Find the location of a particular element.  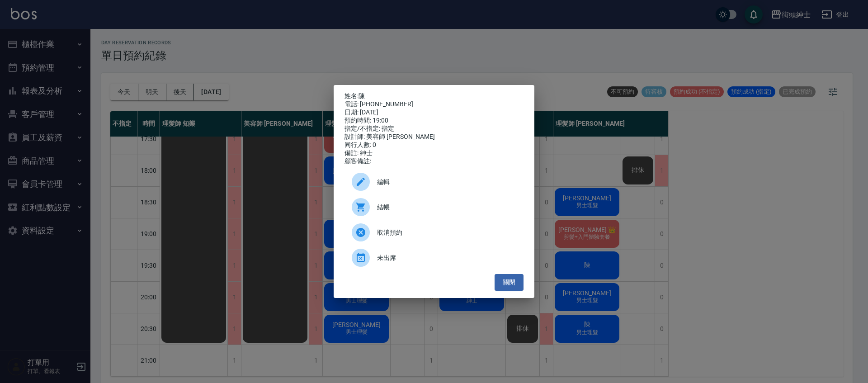

a: 陳 is located at coordinates (361, 96).